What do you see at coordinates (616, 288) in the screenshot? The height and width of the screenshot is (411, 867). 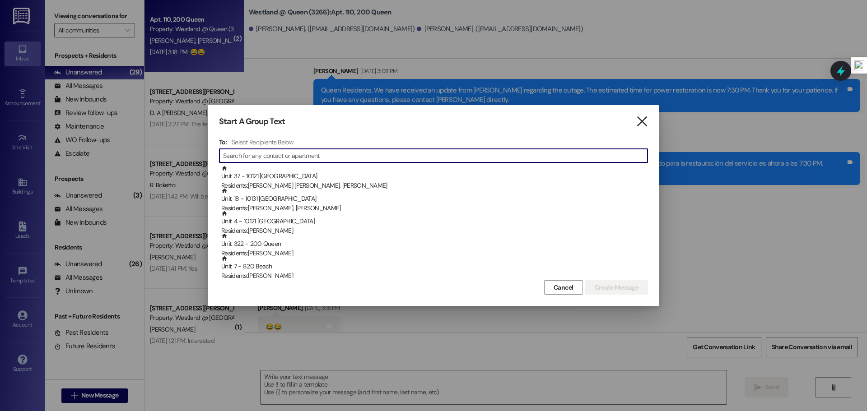 I see `span: Create Message` at bounding box center [616, 288].